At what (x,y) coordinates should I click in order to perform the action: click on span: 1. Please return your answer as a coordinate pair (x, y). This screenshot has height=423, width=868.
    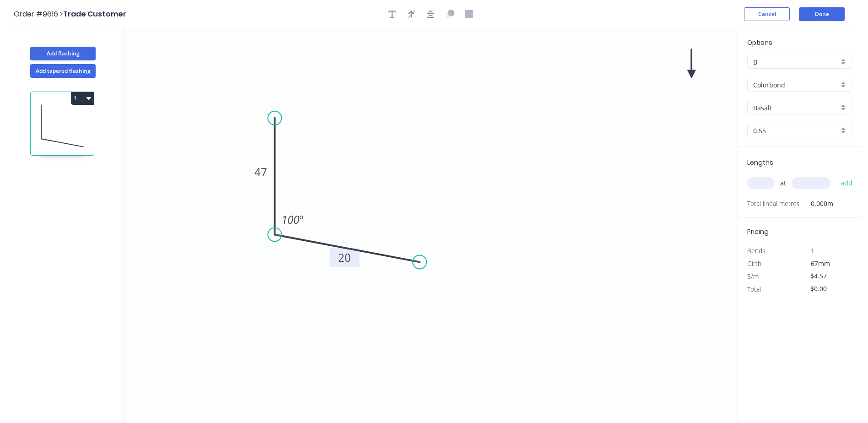
    Looking at the image, I should click on (813, 250).